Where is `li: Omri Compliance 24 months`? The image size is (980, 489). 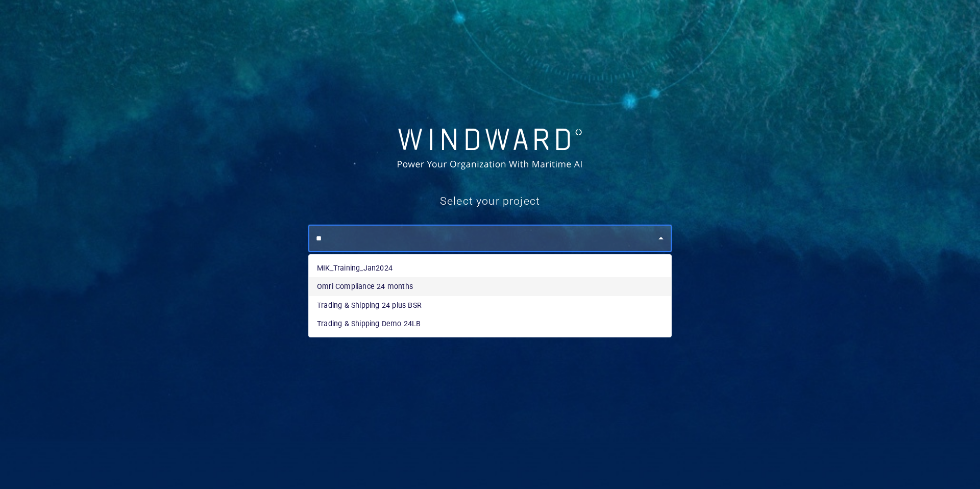
li: Omri Compliance 24 months is located at coordinates (490, 287).